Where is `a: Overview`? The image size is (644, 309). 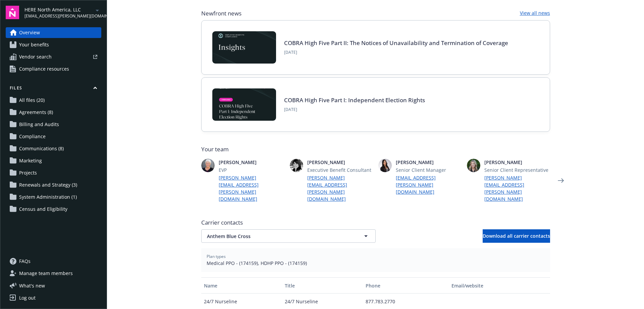 a: Overview is located at coordinates (53, 32).